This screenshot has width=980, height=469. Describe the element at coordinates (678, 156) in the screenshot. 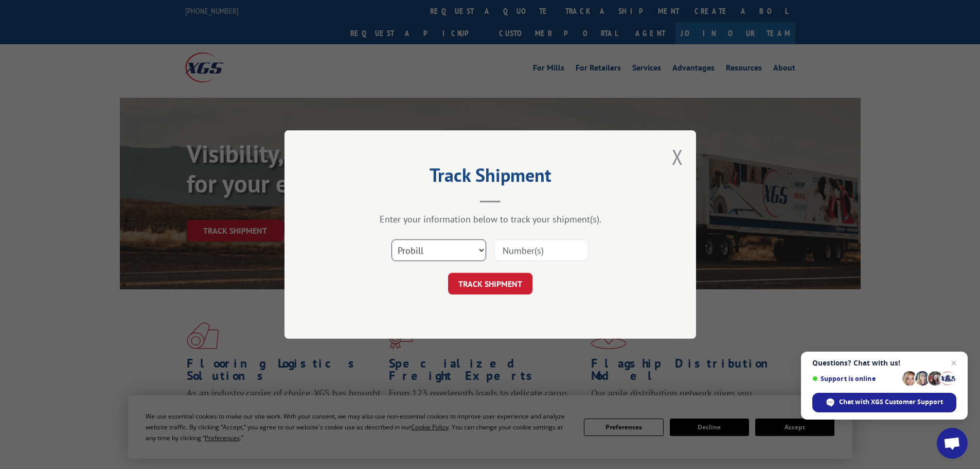

I see `button: Close modal` at that location.